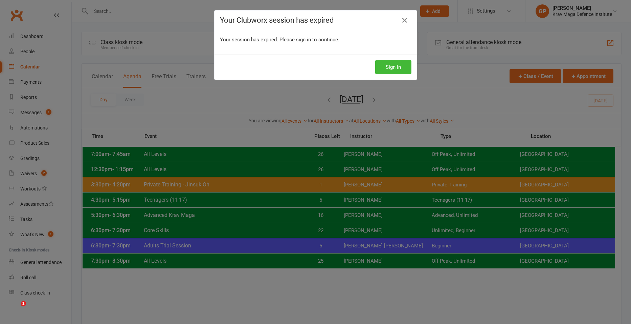 The height and width of the screenshot is (324, 631). I want to click on button: Sign In, so click(393, 67).